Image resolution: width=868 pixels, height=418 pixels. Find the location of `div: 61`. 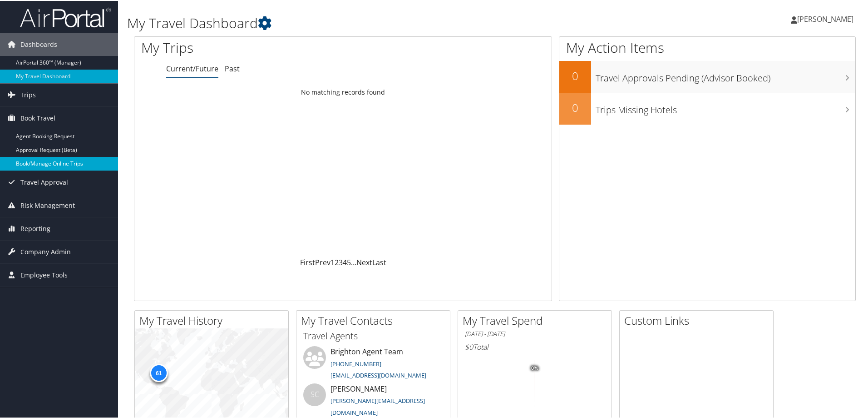

div: 61 is located at coordinates (159, 372).